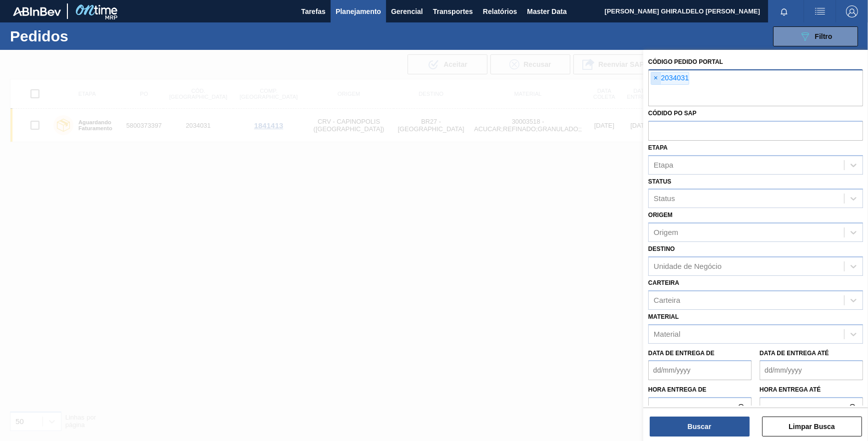 This screenshot has width=868, height=441. Describe the element at coordinates (852, 11) in the screenshot. I see `img: Logout` at that location.